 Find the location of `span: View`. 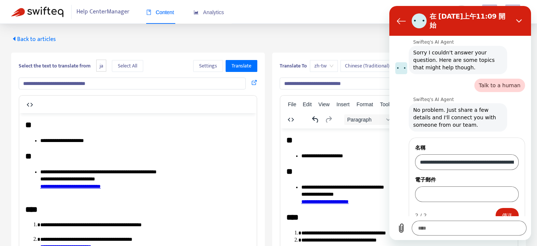

span: View is located at coordinates (324, 105).